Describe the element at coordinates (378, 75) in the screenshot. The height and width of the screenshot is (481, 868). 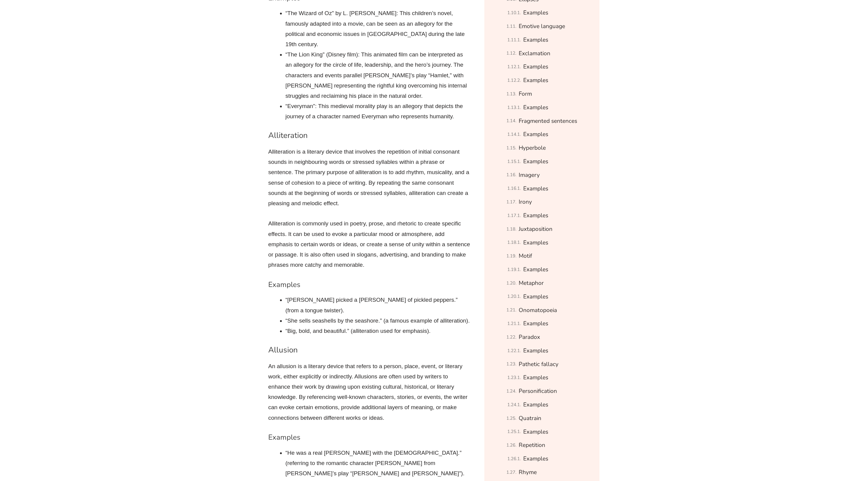
I see `li: “The Lion King” (Disney film): This animated film can be interpreted as an allegory for the circl...` at that location.